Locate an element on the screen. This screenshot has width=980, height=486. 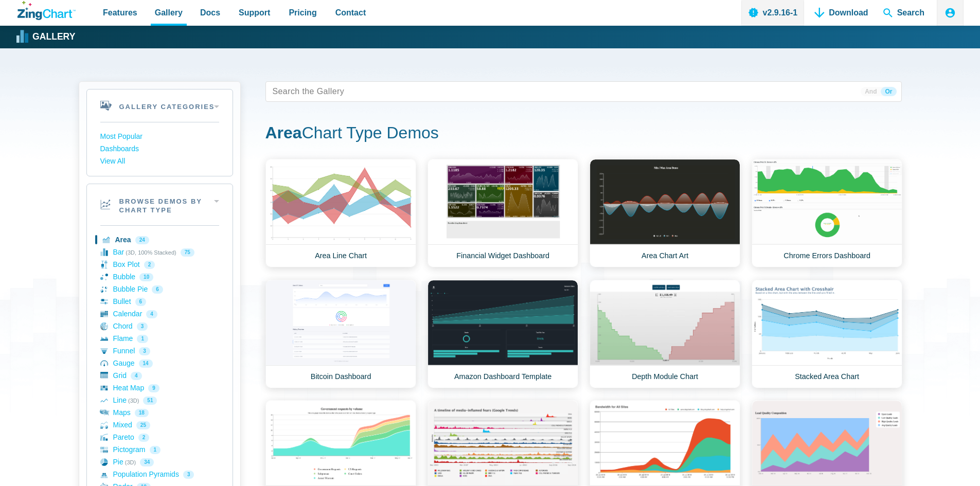
a: Most Popular is located at coordinates (160, 136).